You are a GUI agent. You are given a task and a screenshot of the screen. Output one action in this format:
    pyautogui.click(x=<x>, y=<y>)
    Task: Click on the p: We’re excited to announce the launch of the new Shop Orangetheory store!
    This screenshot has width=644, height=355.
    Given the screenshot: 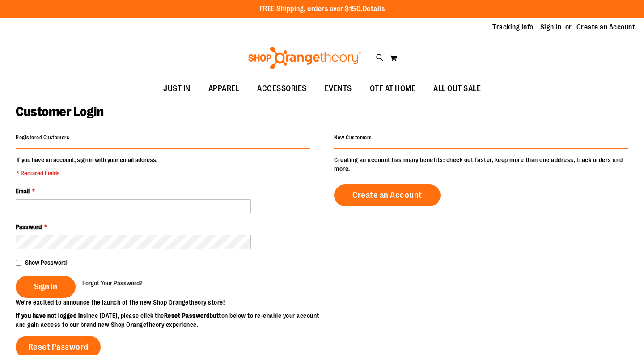 What is the action you would take?
    pyautogui.click(x=168, y=302)
    